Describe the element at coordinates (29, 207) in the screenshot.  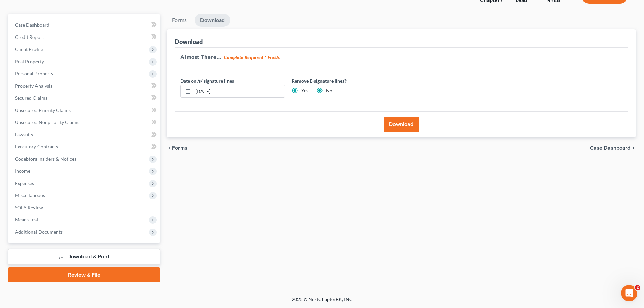
I see `span: SOFA Review` at that location.